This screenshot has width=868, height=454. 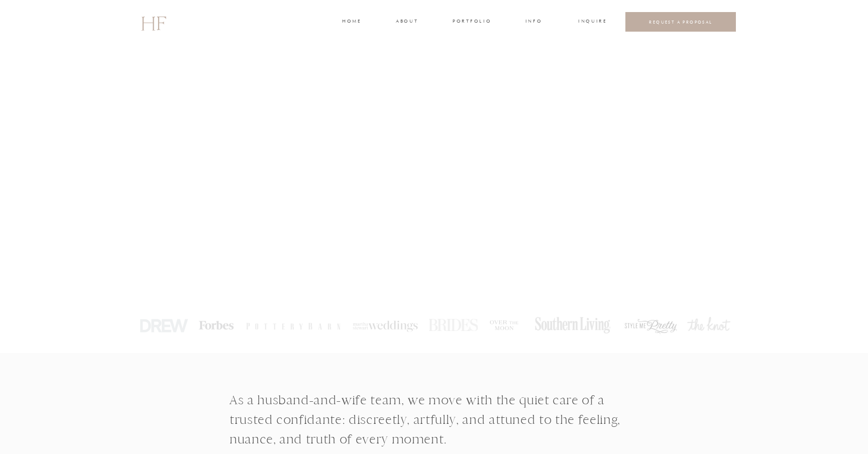 I want to click on h3: INFO, so click(x=534, y=22).